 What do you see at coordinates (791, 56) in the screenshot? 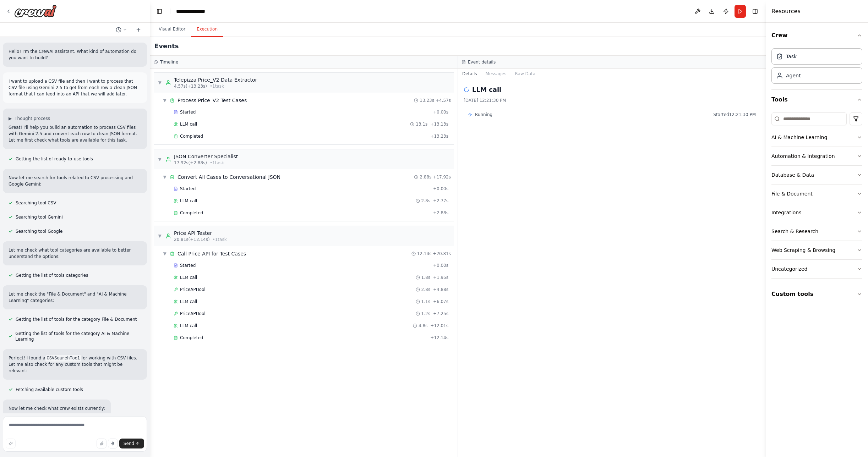
I see `div: Task` at bounding box center [791, 56].